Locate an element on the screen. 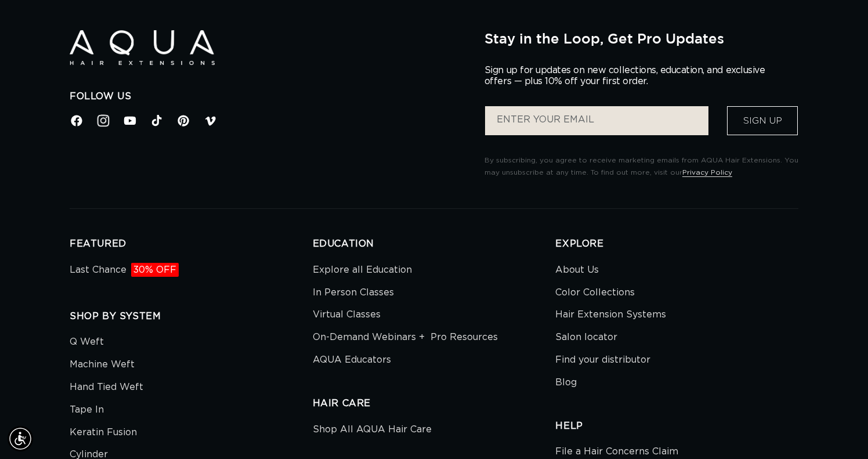 This screenshot has height=459, width=868. a: Salon locator is located at coordinates (586, 337).